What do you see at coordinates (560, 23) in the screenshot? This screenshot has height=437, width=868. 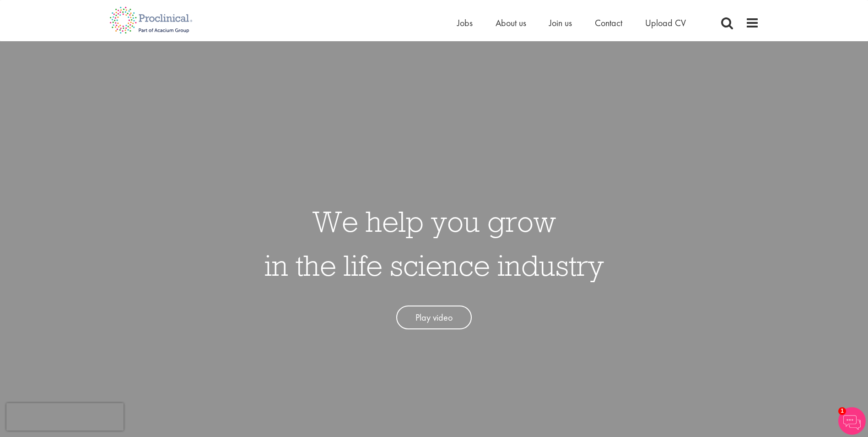 I see `span: Join us` at bounding box center [560, 23].